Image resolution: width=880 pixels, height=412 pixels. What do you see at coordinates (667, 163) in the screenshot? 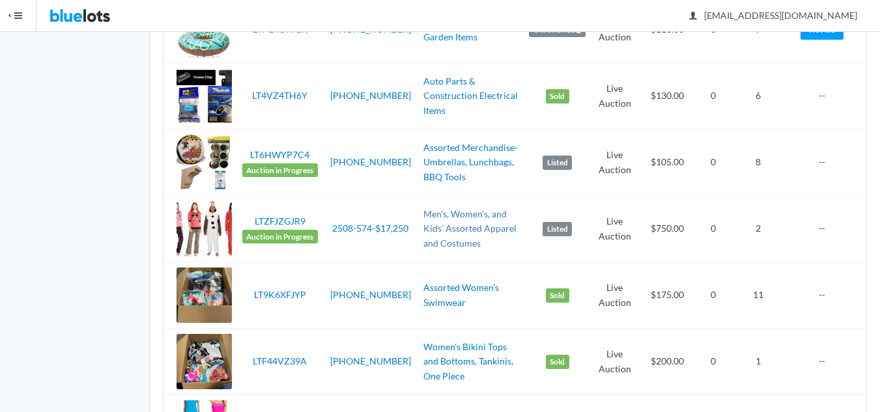
I see `td: $105.00` at bounding box center [667, 163].